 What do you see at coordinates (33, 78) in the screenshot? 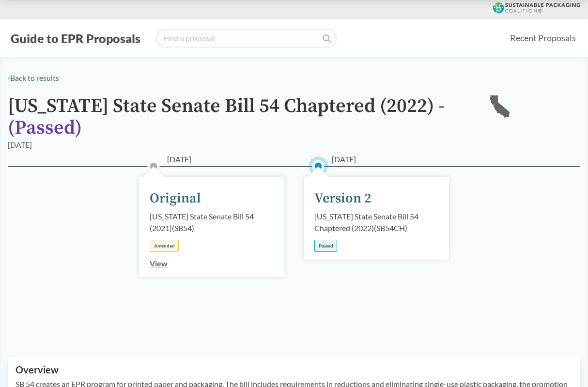
I see `a: ‹Back to results` at bounding box center [33, 78].